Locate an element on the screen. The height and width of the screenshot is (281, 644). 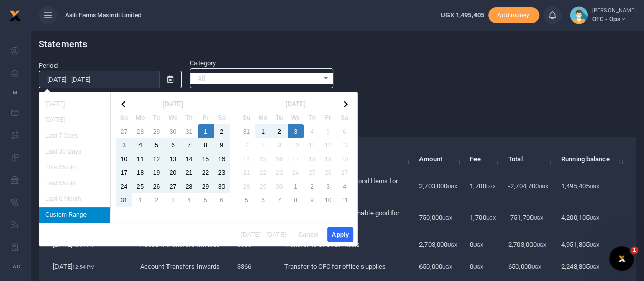
td: 21 is located at coordinates (189, 172).